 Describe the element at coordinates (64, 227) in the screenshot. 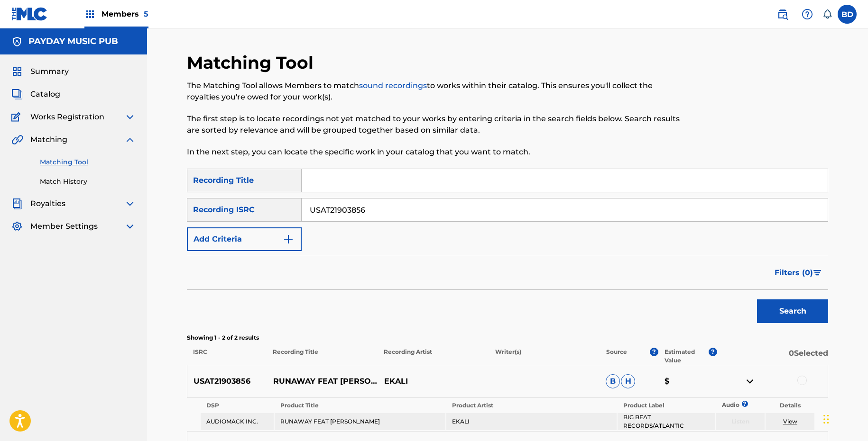

I see `span: Member Settings` at that location.